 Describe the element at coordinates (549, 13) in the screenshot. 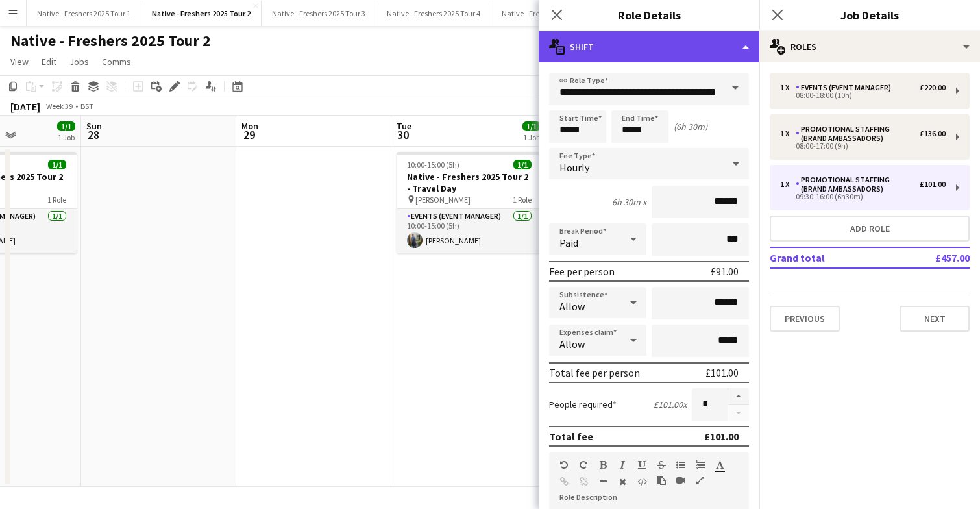

I see `button: Native - Freshers 2025 Tour 5` at that location.